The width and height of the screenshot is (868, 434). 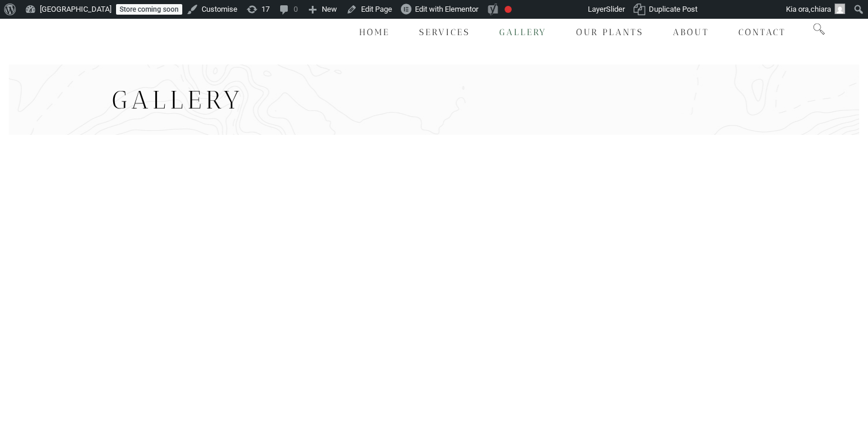 I want to click on span: Contact, so click(x=762, y=32).